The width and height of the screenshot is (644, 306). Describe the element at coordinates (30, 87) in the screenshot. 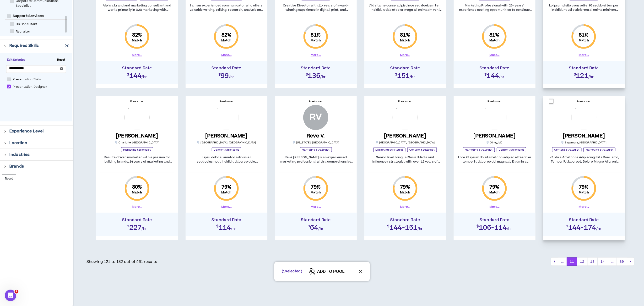

I see `span: Presentation Designer` at that location.